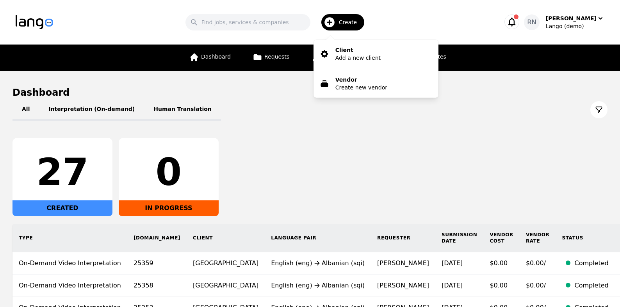 The height and width of the screenshot is (307, 620). What do you see at coordinates (248, 22) in the screenshot?
I see `input: Find jobs, services & companies` at bounding box center [248, 22].